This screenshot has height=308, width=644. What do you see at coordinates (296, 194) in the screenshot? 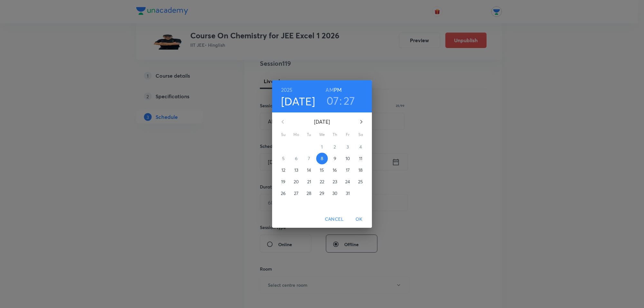
I see `p: 27` at bounding box center [296, 194].